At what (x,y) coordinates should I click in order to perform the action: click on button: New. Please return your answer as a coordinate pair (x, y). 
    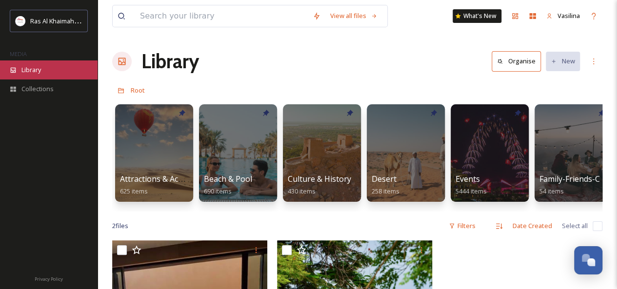
    Looking at the image, I should click on (563, 61).